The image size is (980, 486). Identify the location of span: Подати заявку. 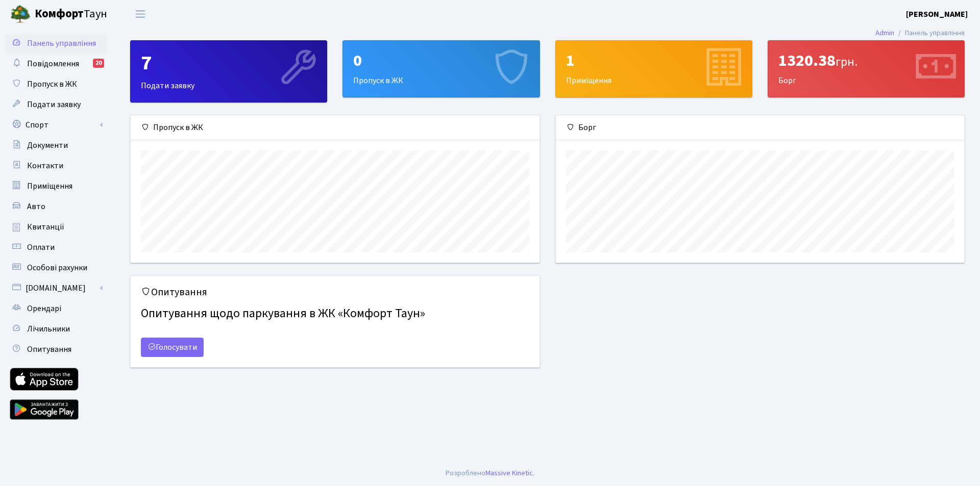
(54, 105).